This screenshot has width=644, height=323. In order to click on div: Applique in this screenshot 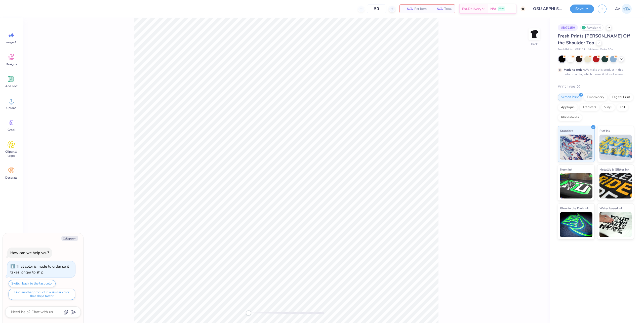, I will do `click(568, 107)`.